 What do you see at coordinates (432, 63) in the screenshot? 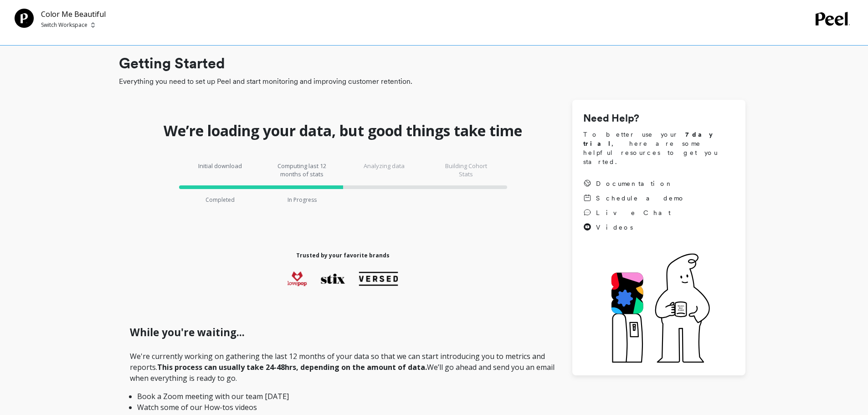
I see `h1: Getting Started` at bounding box center [432, 63].